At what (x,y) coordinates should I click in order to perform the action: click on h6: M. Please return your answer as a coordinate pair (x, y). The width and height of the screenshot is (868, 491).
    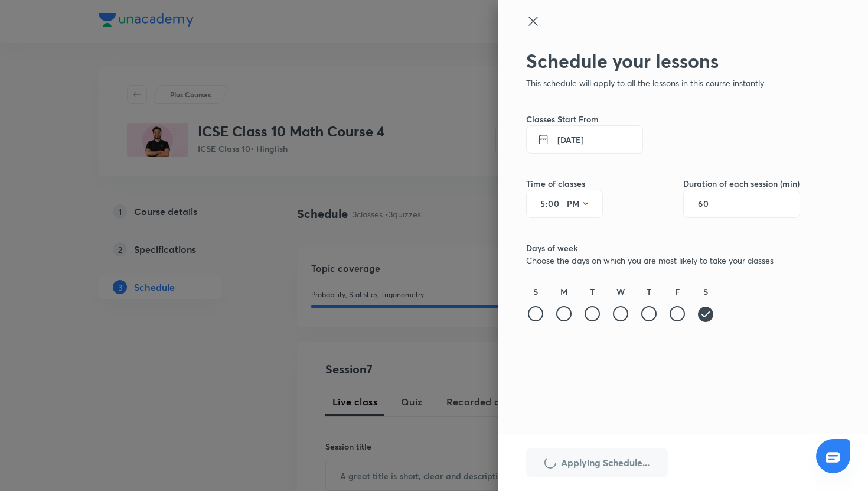
    Looking at the image, I should click on (564, 291).